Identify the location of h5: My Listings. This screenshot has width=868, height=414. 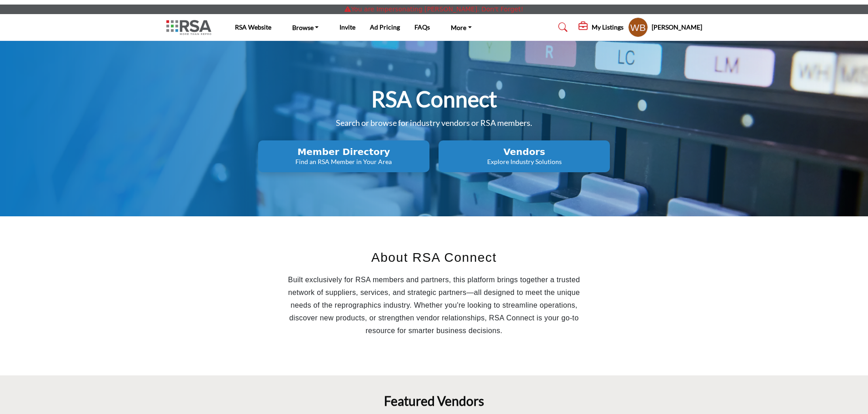
(607, 27).